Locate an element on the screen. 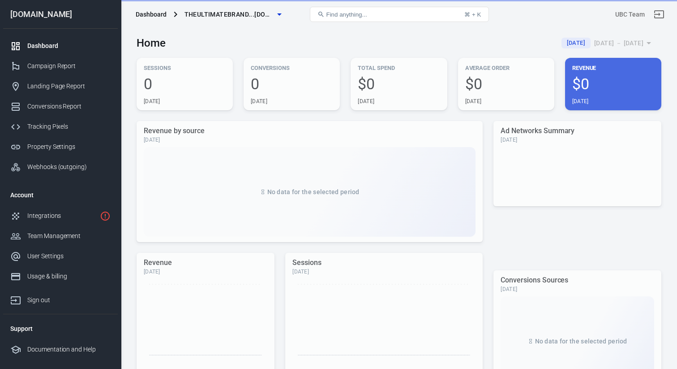 The height and width of the screenshot is (369, 677). div: ⌘ + K is located at coordinates (473, 14).